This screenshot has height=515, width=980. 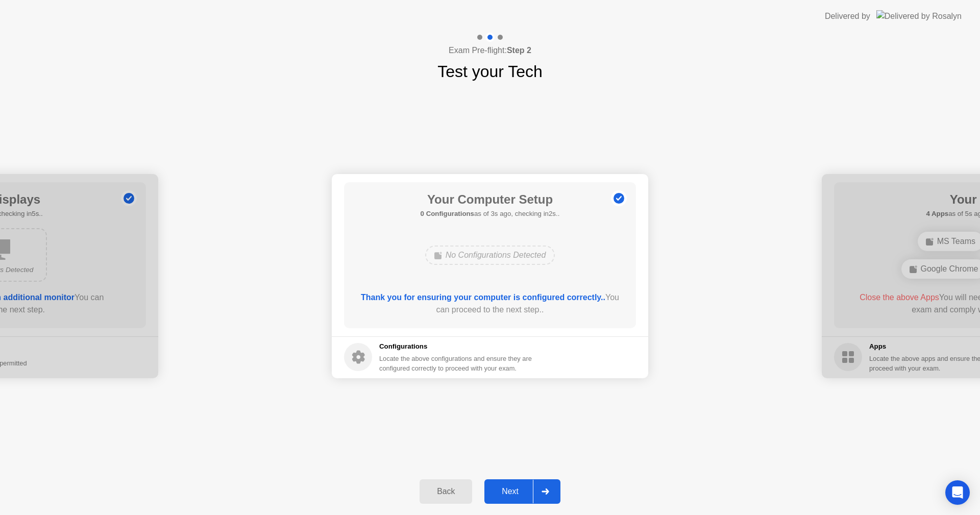 What do you see at coordinates (519, 50) in the screenshot?
I see `b: Step 2` at bounding box center [519, 50].